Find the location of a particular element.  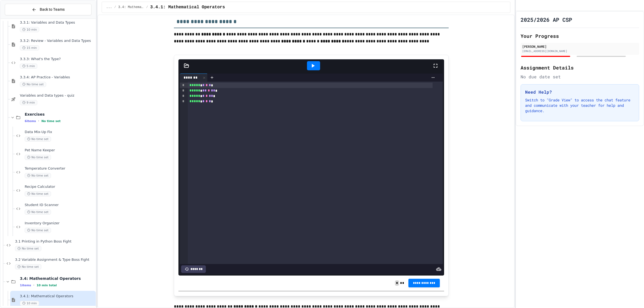

span: 9 min is located at coordinates (28, 103).